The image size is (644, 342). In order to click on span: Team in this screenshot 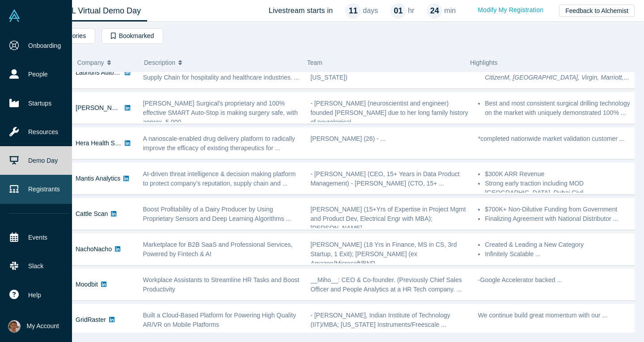, I will do `click(315, 63)`.